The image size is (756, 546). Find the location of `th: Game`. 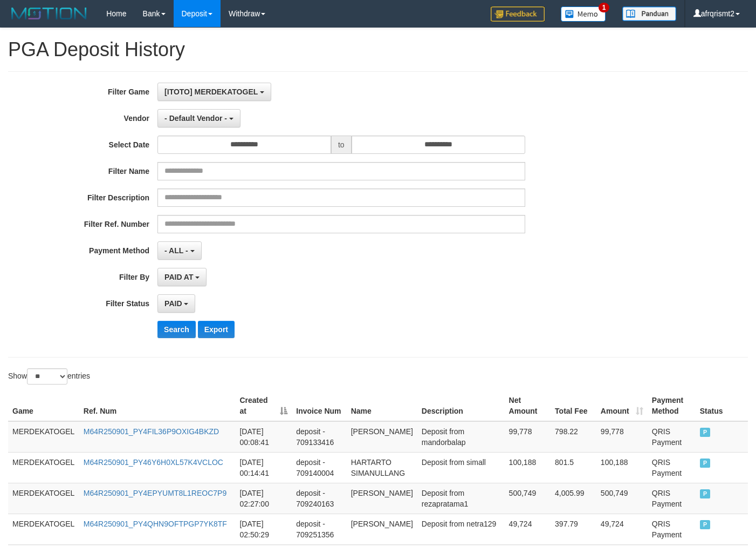

th: Game is located at coordinates (44, 405).